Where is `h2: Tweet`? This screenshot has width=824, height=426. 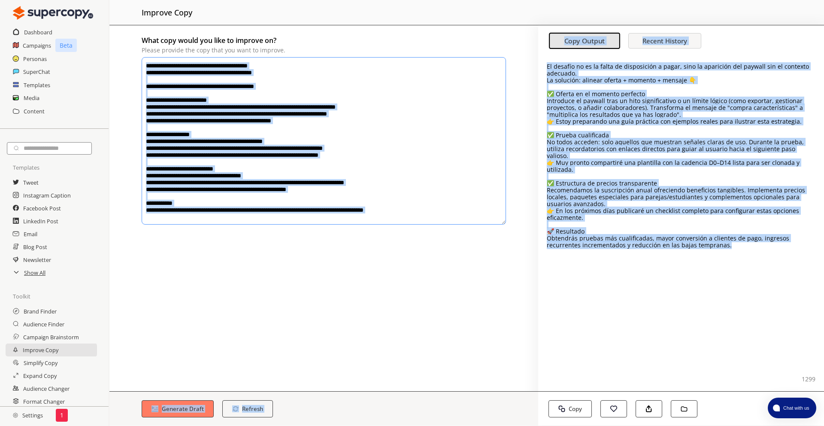
h2: Tweet is located at coordinates (31, 182).